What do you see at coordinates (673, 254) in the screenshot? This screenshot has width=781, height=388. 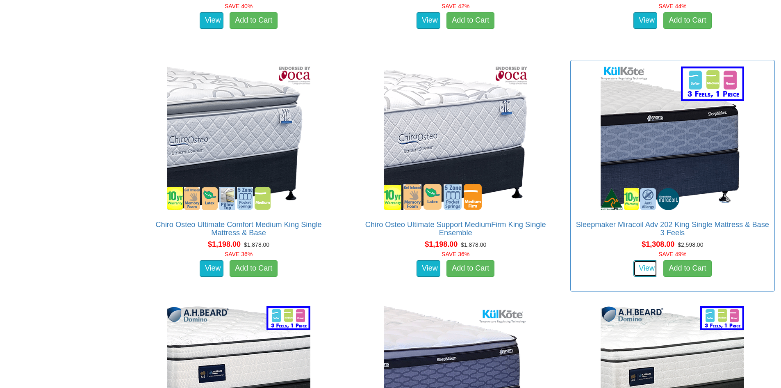 I see `font: SAVE 49%` at bounding box center [673, 254].